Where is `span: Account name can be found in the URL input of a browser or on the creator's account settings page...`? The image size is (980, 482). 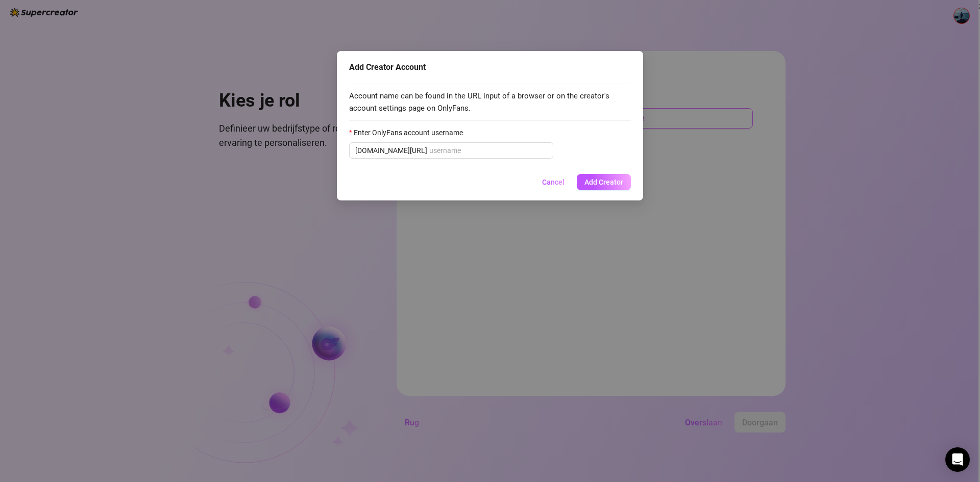
span: Account name can be found in the URL input of a browser or on the creator's account settings page... is located at coordinates (490, 102).